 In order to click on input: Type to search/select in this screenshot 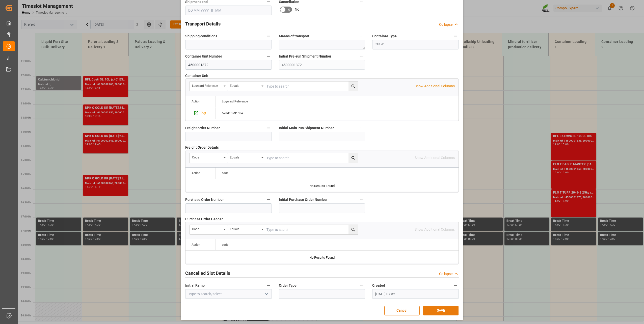, I will do `click(228, 294)`.